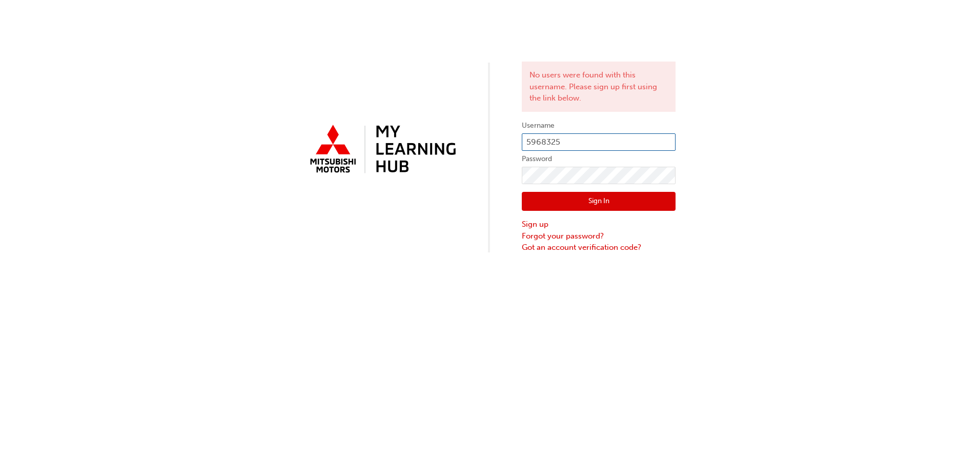  I want to click on a: Sign up, so click(599, 224).